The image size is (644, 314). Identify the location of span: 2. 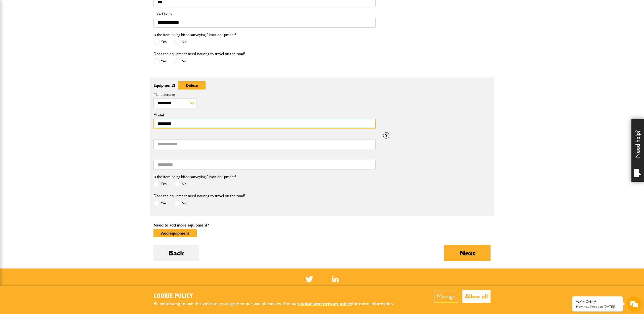
(174, 85).